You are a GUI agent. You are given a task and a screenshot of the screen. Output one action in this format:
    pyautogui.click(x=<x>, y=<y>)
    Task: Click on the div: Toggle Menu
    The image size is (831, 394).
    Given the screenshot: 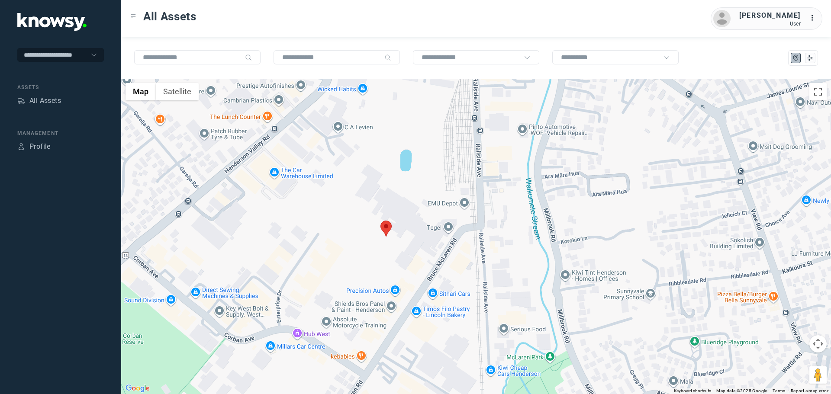 What is the action you would take?
    pyautogui.click(x=133, y=16)
    